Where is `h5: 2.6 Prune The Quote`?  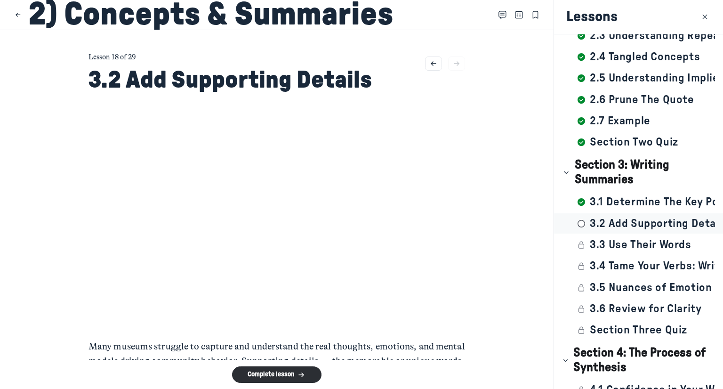 h5: 2.6 Prune The Quote is located at coordinates (642, 100).